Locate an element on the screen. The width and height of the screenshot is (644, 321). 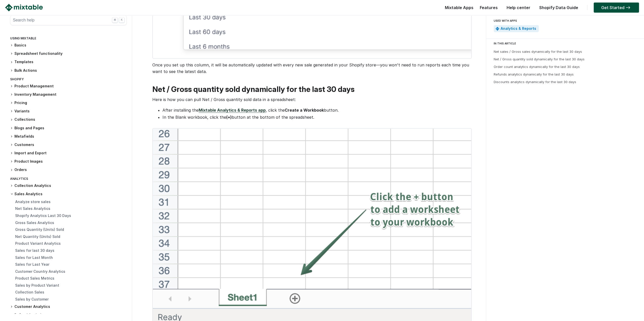
a: Discounts analytics dynamically for the last 30 days is located at coordinates (535, 82).